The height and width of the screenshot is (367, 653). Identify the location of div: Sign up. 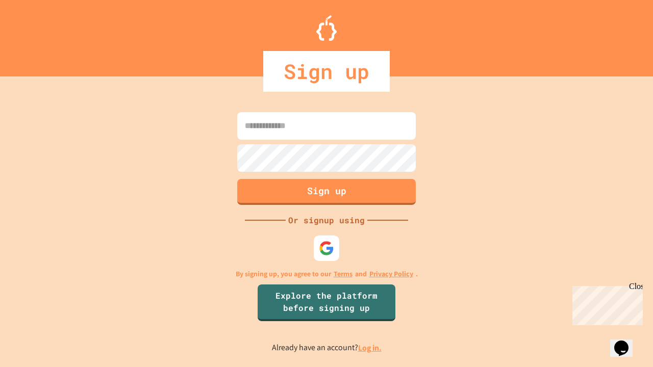
(326, 71).